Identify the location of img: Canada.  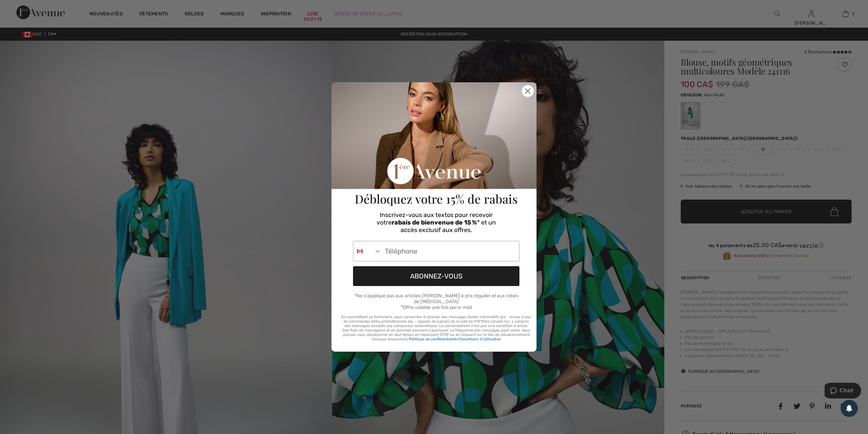
(360, 251).